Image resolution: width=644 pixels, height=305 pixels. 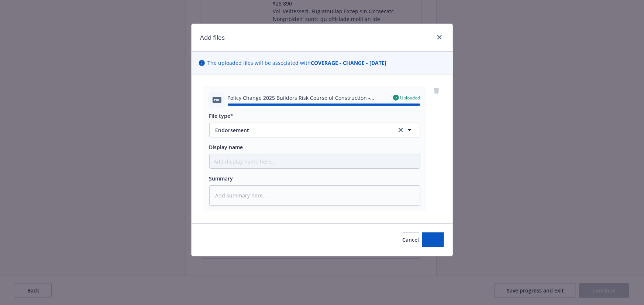 I want to click on h1: Add files, so click(x=212, y=38).